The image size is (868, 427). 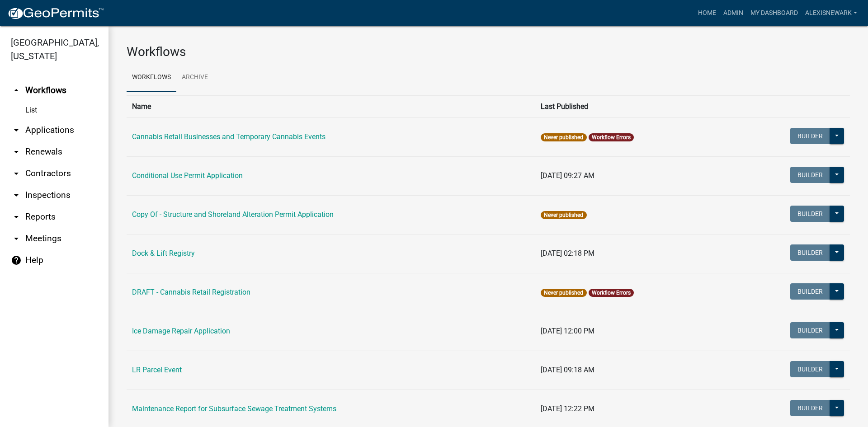 I want to click on a: Maintenance Report for Subsurface Sewage Treatment Systems, so click(x=234, y=409).